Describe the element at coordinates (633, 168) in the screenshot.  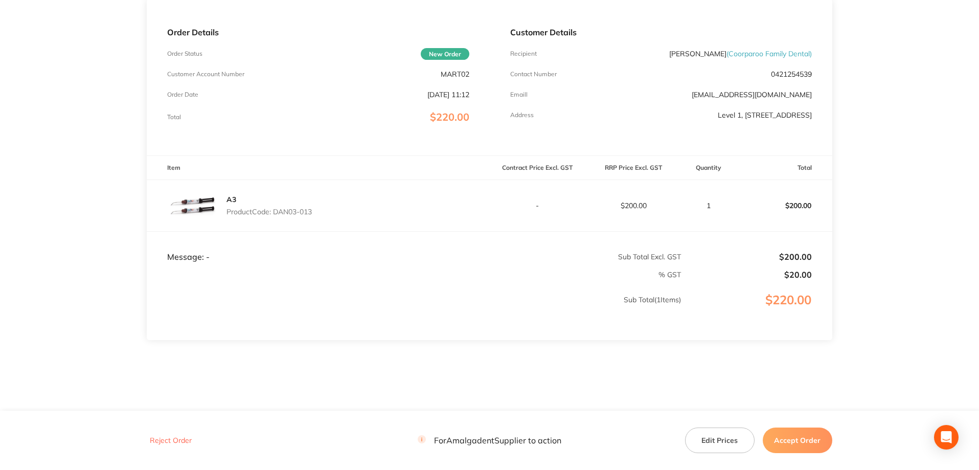
I see `th: RRP Price Excl. GST` at that location.